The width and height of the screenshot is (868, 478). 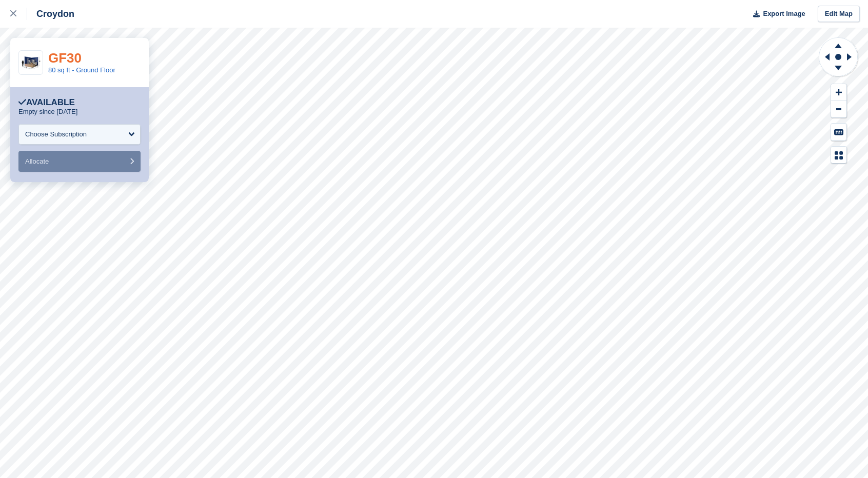 What do you see at coordinates (79, 161) in the screenshot?
I see `button: Allocate` at bounding box center [79, 161].